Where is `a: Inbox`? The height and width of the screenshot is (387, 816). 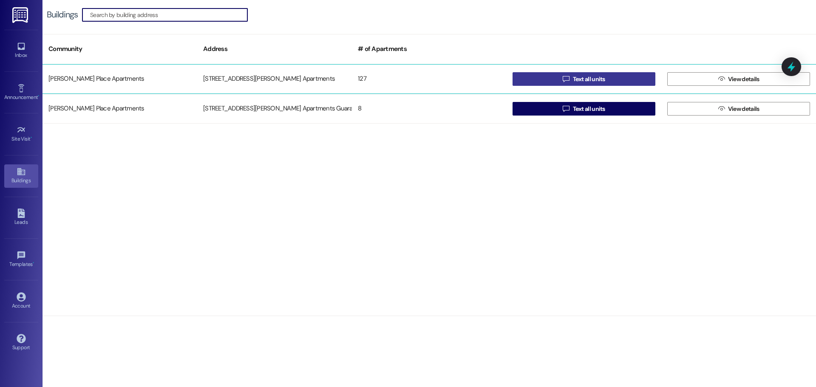 a: Inbox is located at coordinates (21, 51).